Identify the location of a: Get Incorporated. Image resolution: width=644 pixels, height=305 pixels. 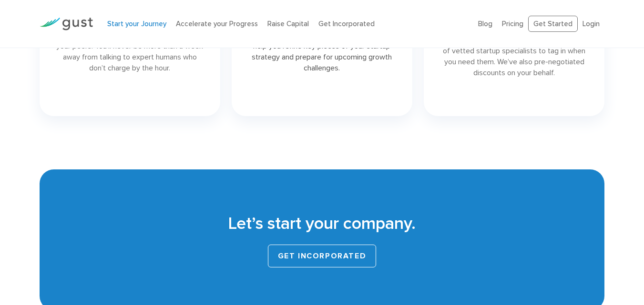
(346, 24).